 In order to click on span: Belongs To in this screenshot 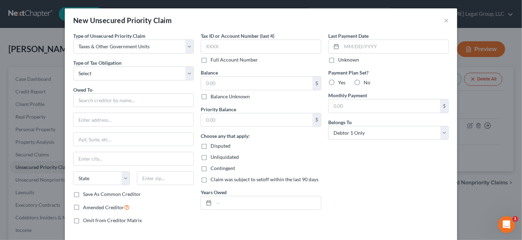, I will do `click(340, 122)`.